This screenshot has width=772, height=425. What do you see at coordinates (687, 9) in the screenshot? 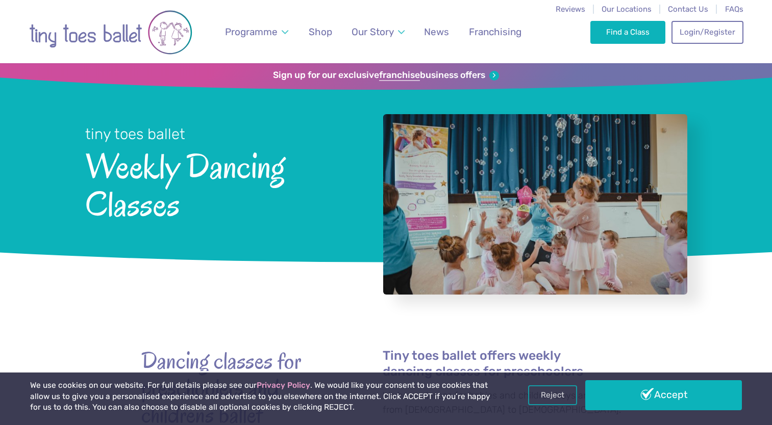
I see `span: Contact Us` at bounding box center [687, 9].